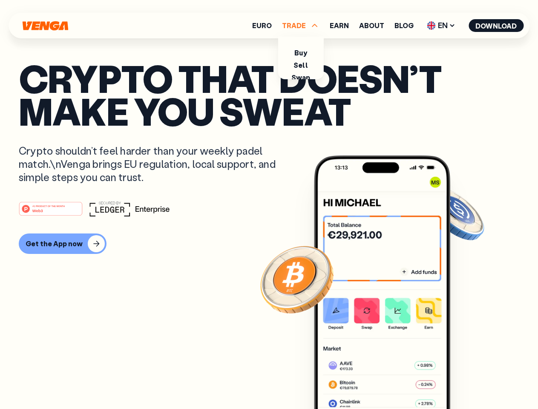  I want to click on tspan: Web3, so click(37, 210).